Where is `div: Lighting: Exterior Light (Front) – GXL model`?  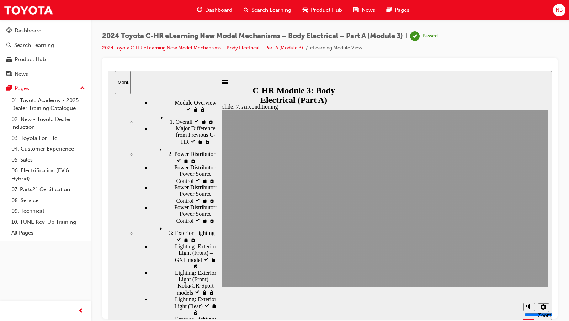 div: Lighting: Exterior Light (Front) – GXL model is located at coordinates (76, 186).